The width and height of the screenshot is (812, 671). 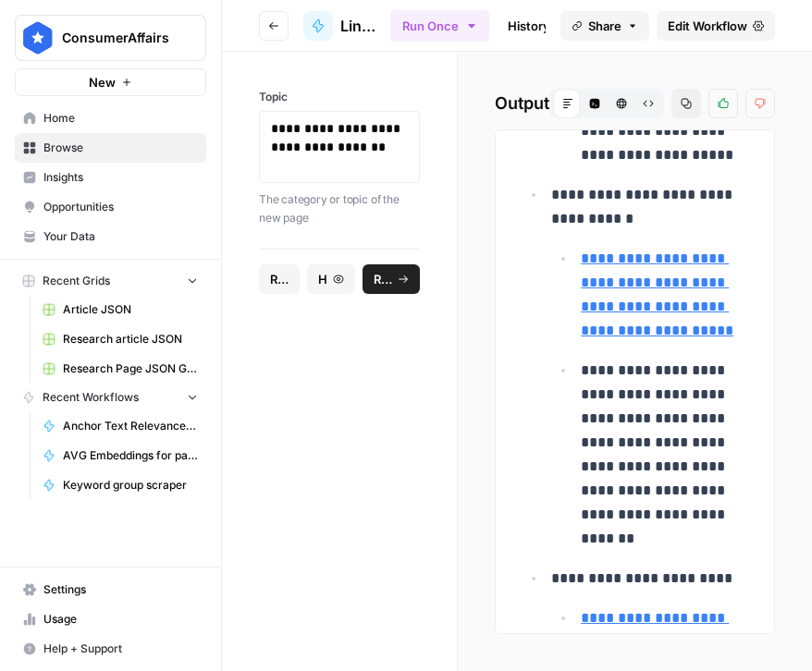 I want to click on button: New, so click(x=110, y=82).